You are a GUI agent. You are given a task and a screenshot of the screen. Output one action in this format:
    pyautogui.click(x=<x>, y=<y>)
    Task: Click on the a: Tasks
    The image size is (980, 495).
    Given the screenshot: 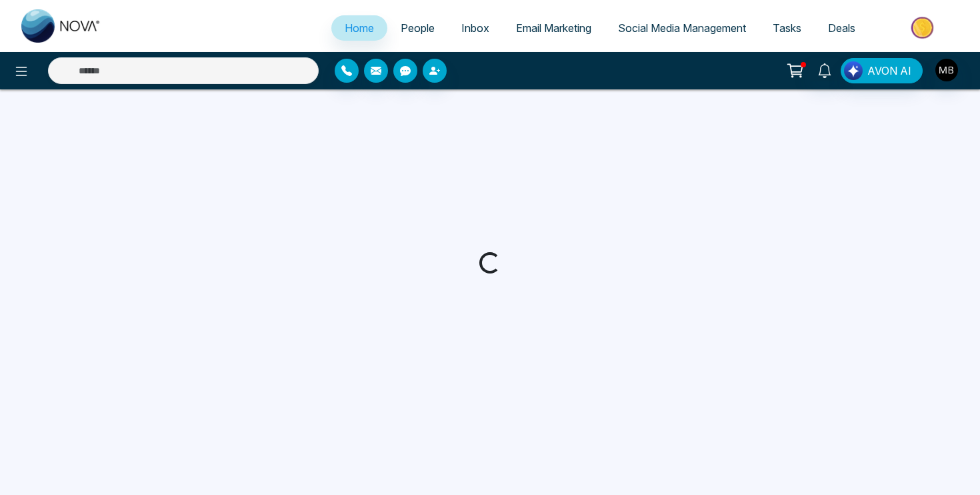 What is the action you would take?
    pyautogui.click(x=787, y=28)
    